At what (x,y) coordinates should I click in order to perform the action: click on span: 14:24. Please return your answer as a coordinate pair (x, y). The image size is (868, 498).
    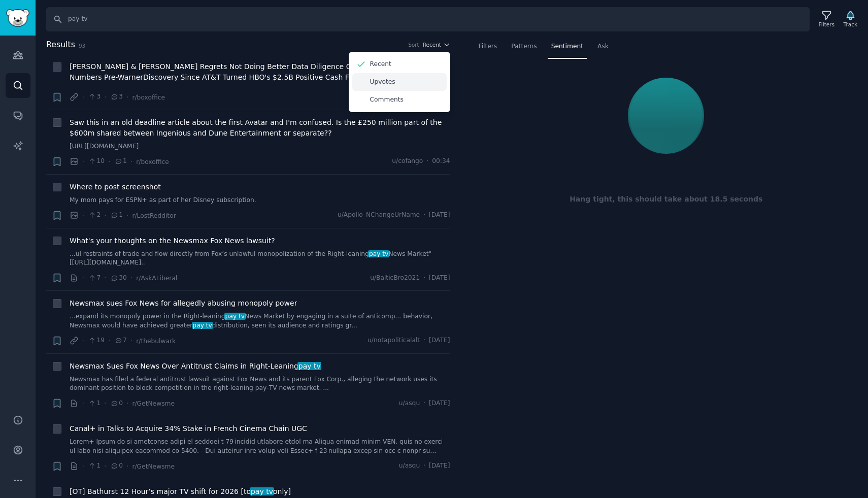
    Looking at the image, I should click on (441, 97).